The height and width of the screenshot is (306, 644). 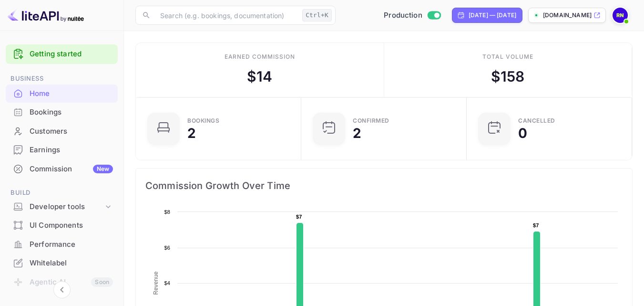 What do you see at coordinates (620, 16) in the screenshot?
I see `img: robert nichols` at bounding box center [620, 16].